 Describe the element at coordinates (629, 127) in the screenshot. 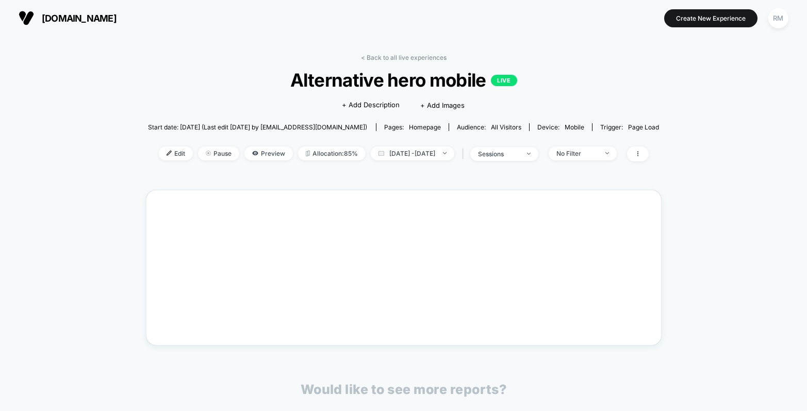

I see `div: Trigger:` at that location.